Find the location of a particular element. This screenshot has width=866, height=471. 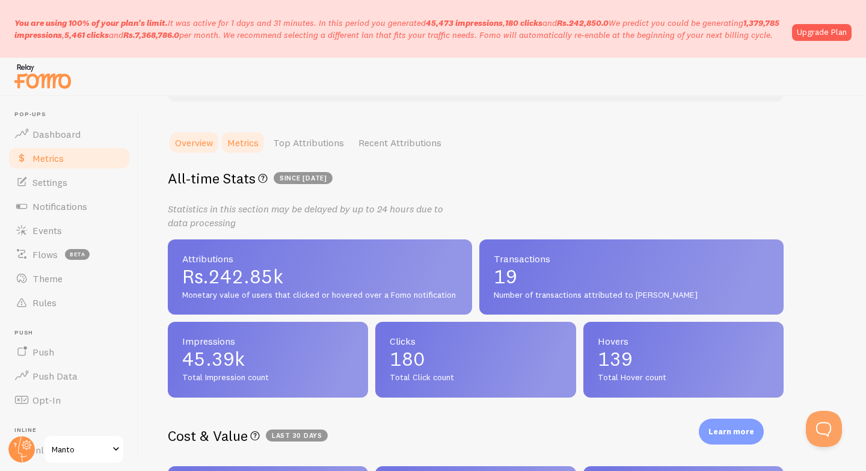

span: Total Hover count is located at coordinates (684, 378).